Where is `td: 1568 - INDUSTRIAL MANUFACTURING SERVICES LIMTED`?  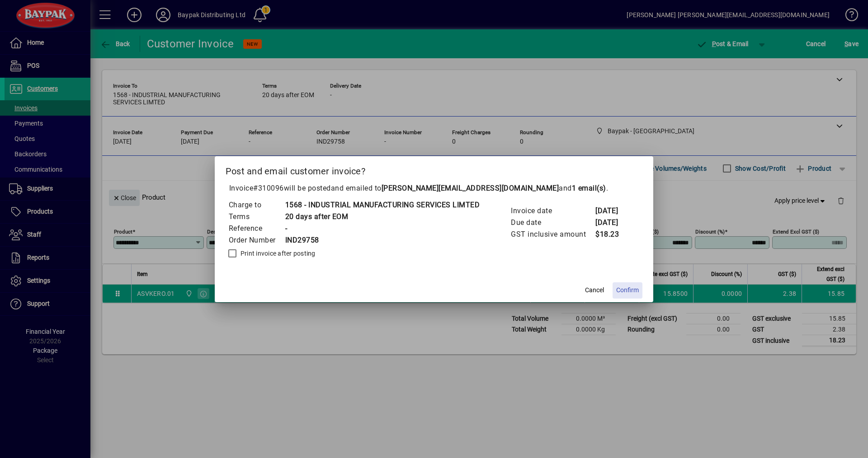
td: 1568 - INDUSTRIAL MANUFACTURING SERVICES LIMTED is located at coordinates (383, 205).